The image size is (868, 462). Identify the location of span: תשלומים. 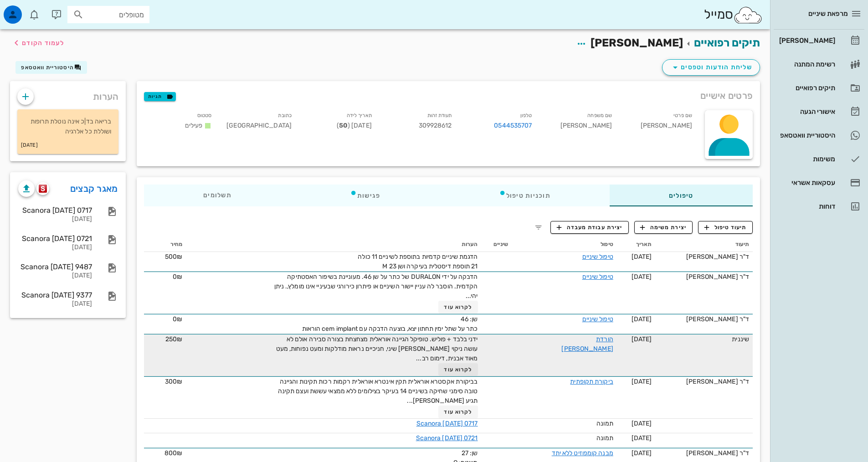
(218, 195).